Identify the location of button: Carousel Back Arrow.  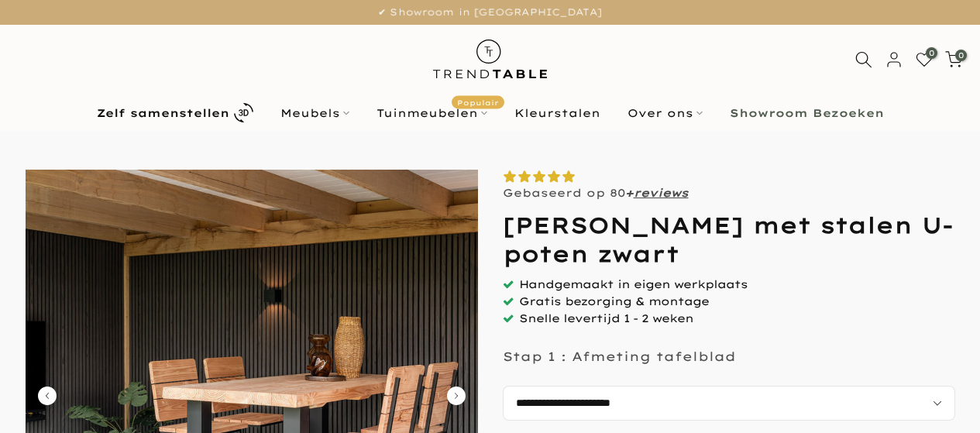
(47, 395).